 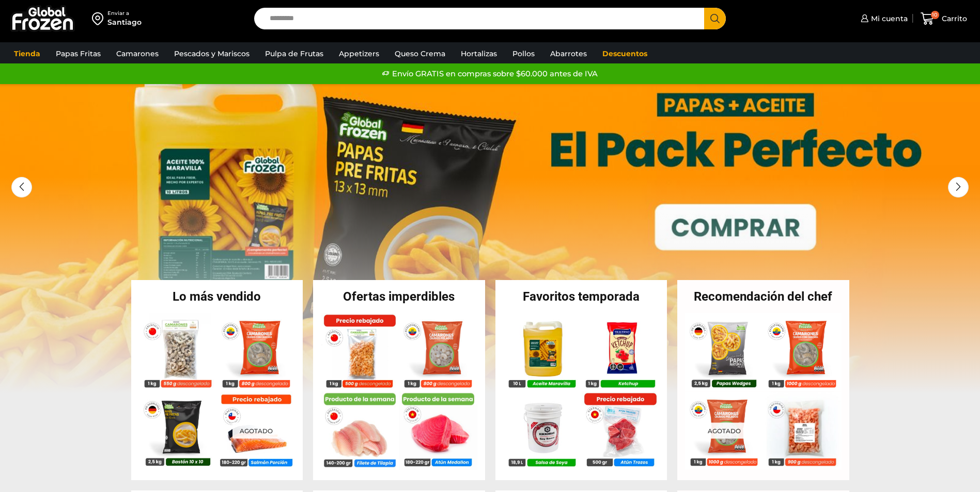 What do you see at coordinates (883, 19) in the screenshot?
I see `a: Mi cuenta` at bounding box center [883, 19].